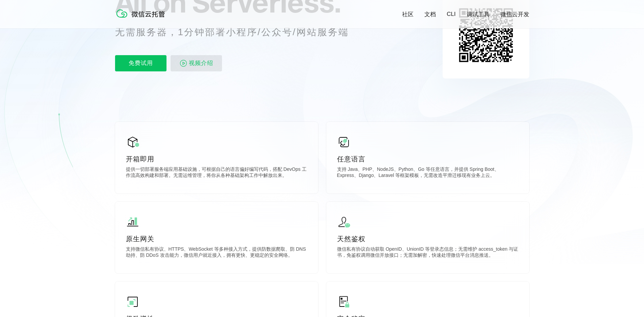 The image size is (644, 317). Describe the element at coordinates (217, 239) in the screenshot. I see `p: 原生网关` at that location.